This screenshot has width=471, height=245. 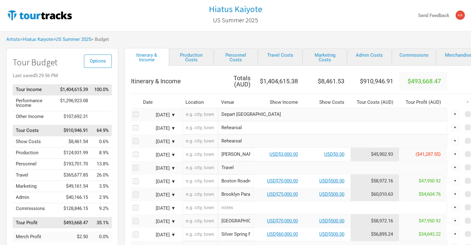 What do you see at coordinates (101, 90) in the screenshot?
I see `td: Tour Income as % of Tour Income` at bounding box center [101, 90].